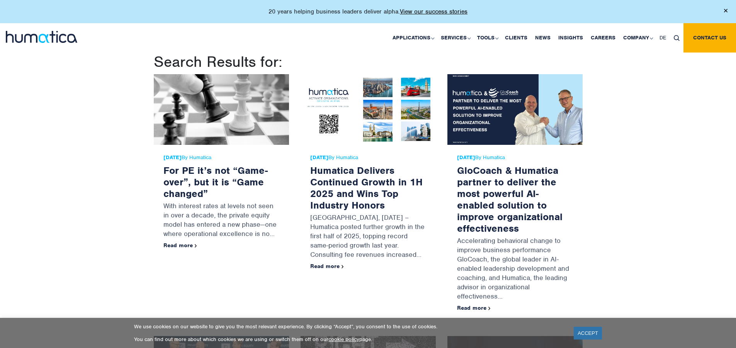 This screenshot has height=348, width=736. What do you see at coordinates (710, 38) in the screenshot?
I see `a: Contact us` at bounding box center [710, 38].